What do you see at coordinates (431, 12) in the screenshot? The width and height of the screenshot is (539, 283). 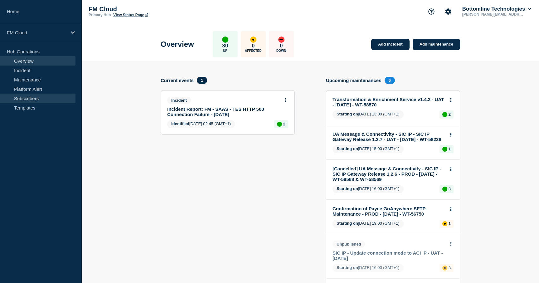 I see `button: Support` at bounding box center [431, 12].